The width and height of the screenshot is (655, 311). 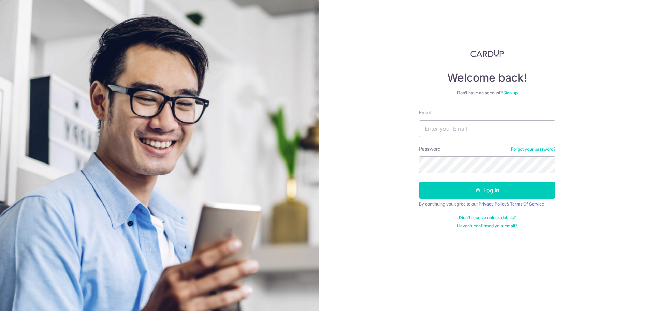 I want to click on div: Don’t have an account?, so click(x=487, y=93).